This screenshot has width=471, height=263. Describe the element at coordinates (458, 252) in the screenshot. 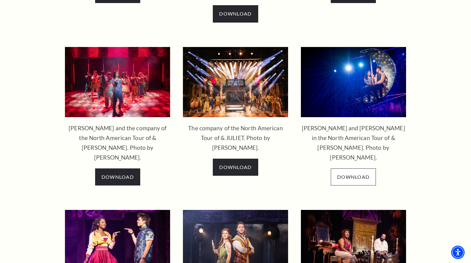

I see `div: Accessibility Menu` at that location.